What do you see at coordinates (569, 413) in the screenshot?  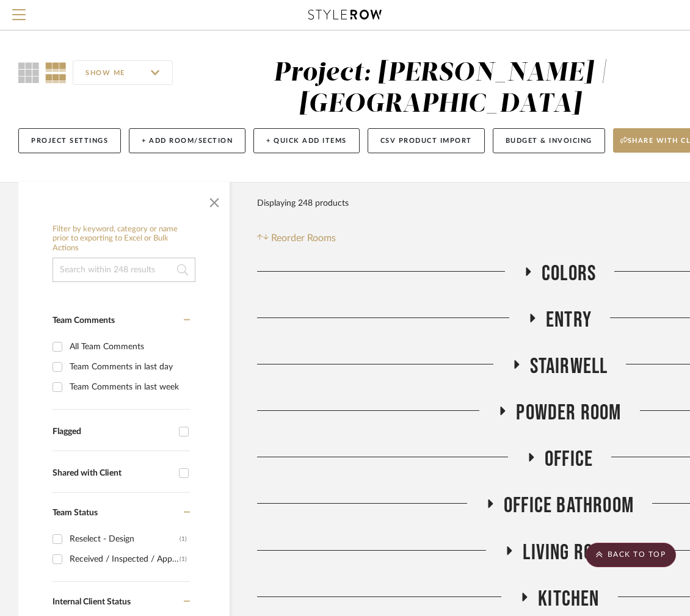 I see `span: Powder Room` at bounding box center [569, 413].